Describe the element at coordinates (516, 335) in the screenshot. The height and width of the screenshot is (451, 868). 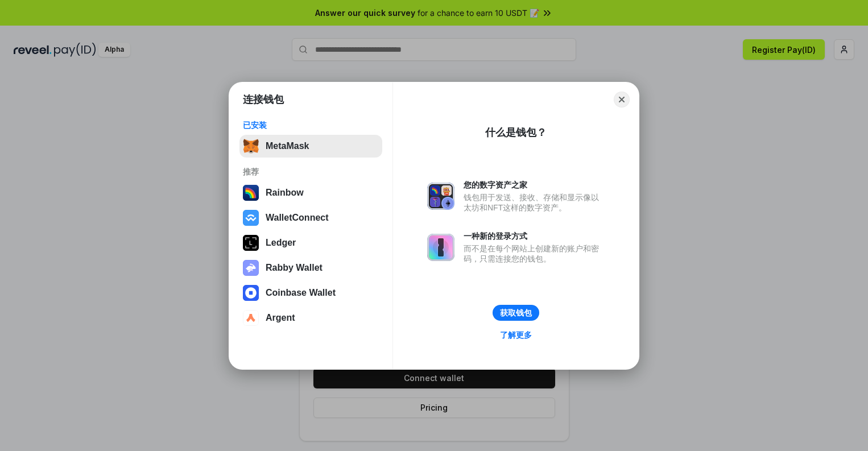
I see `div: 了解更多` at that location.